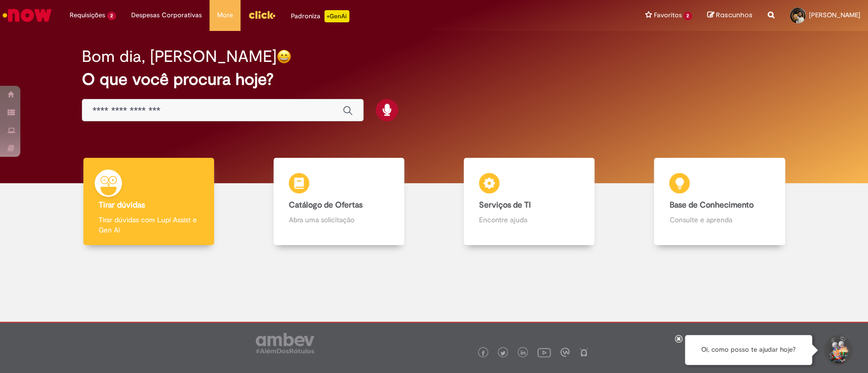 The image size is (868, 373). What do you see at coordinates (148, 225) in the screenshot?
I see `p: Tirar dúvidas com Lupi Assist e Gen Ai` at bounding box center [148, 225].